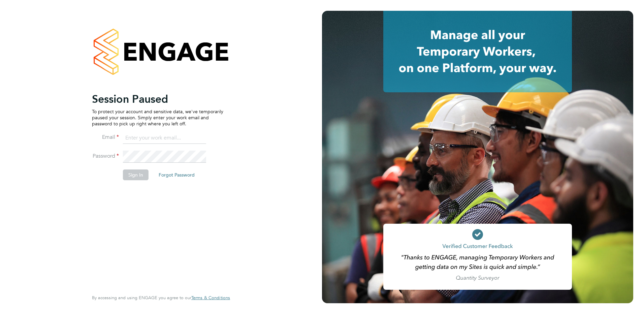  What do you see at coordinates (164, 138) in the screenshot?
I see `input: Enter your work email...` at bounding box center [164, 138].